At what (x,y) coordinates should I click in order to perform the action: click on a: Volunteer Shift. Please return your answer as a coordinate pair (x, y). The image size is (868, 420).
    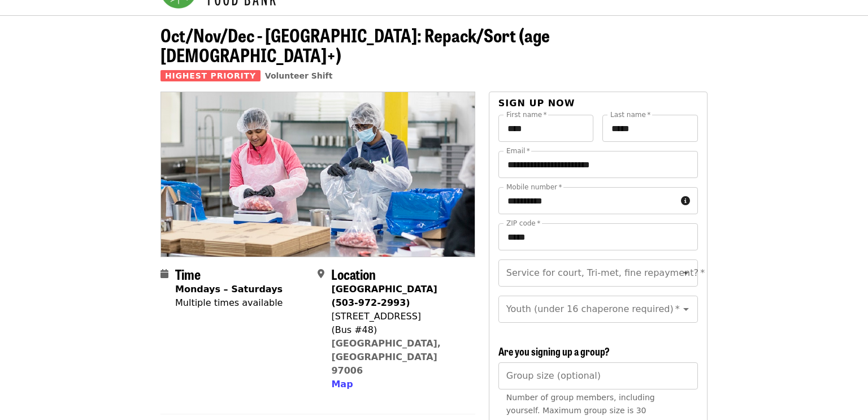
    Looking at the image, I should click on (299, 76).